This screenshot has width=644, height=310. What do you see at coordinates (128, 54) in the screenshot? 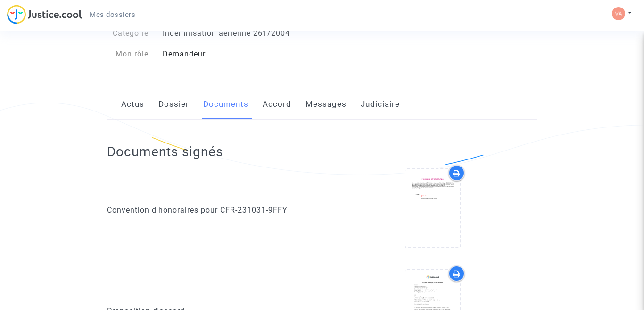
I see `div: Mon rôle` at bounding box center [128, 54].